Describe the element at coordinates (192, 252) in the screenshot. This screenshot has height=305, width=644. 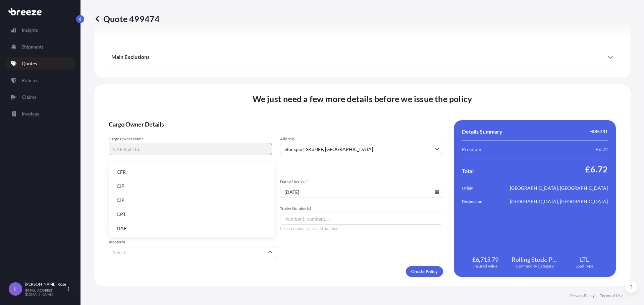
I see `input: Select...` at that location.